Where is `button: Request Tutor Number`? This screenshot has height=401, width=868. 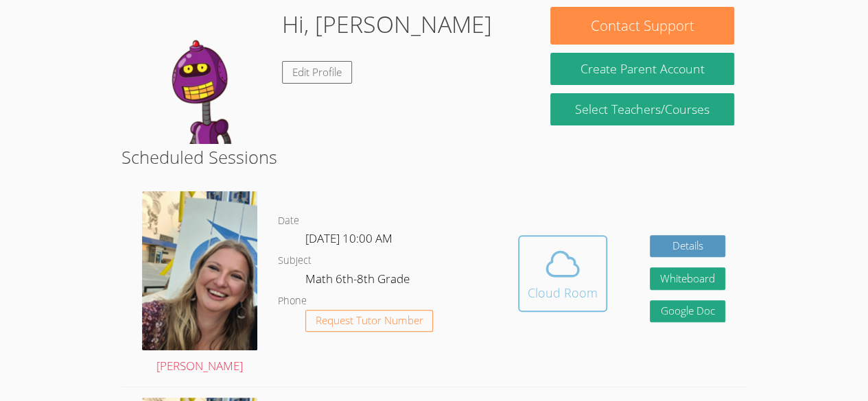
button: Request Tutor Number is located at coordinates (369, 321).